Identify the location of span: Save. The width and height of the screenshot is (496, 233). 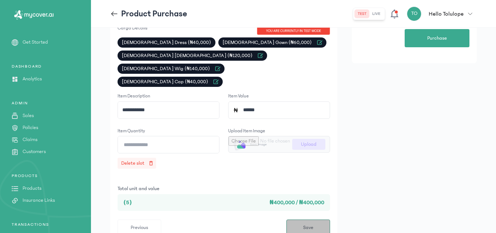
(308, 228).